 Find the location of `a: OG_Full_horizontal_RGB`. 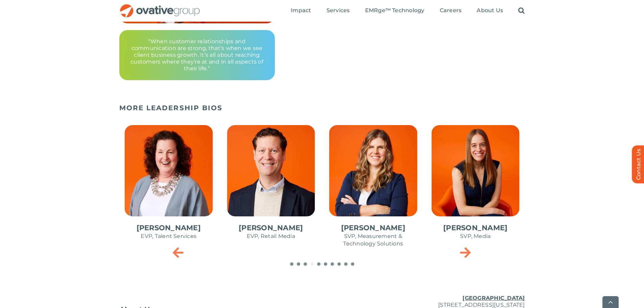

a: OG_Full_horizontal_RGB is located at coordinates (159, 6).